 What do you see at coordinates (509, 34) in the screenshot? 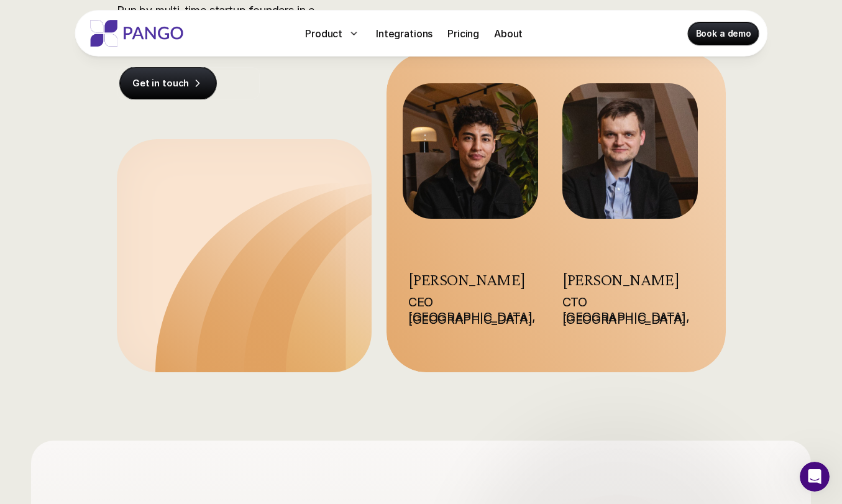
I see `p: About` at bounding box center [509, 34].